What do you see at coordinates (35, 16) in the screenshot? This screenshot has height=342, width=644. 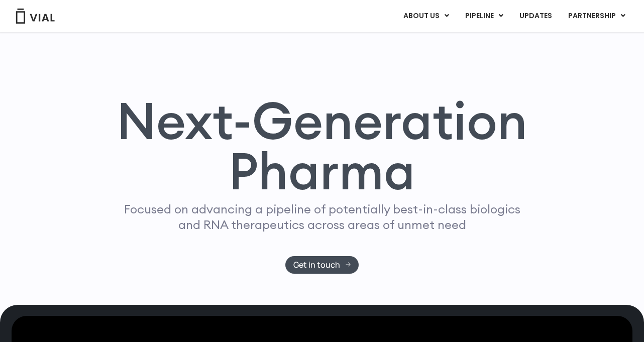 I see `img: Vial Logo` at bounding box center [35, 16].